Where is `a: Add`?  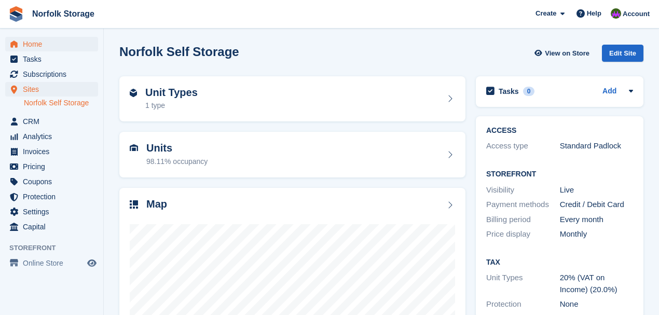
a: Add is located at coordinates (609, 91).